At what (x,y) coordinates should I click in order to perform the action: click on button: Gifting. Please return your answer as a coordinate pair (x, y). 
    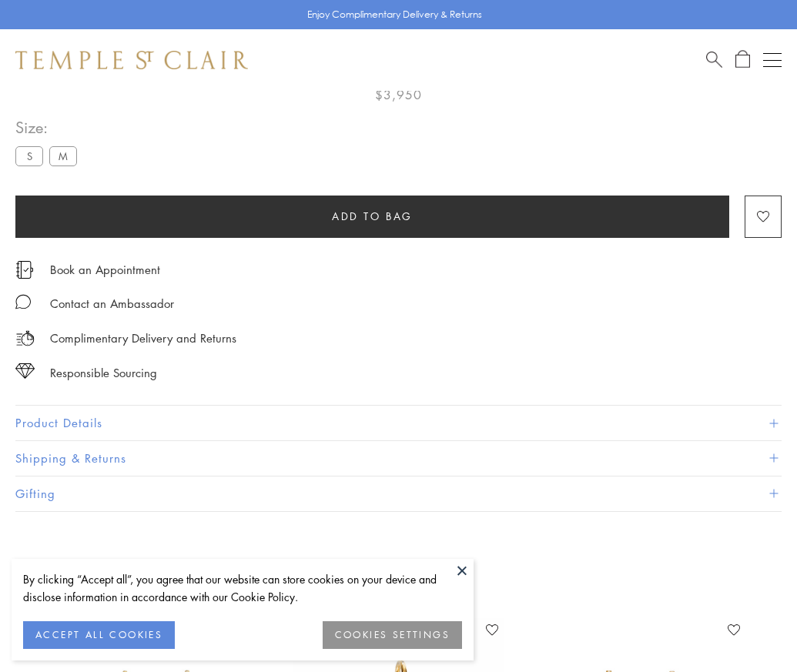
    Looking at the image, I should click on (398, 493).